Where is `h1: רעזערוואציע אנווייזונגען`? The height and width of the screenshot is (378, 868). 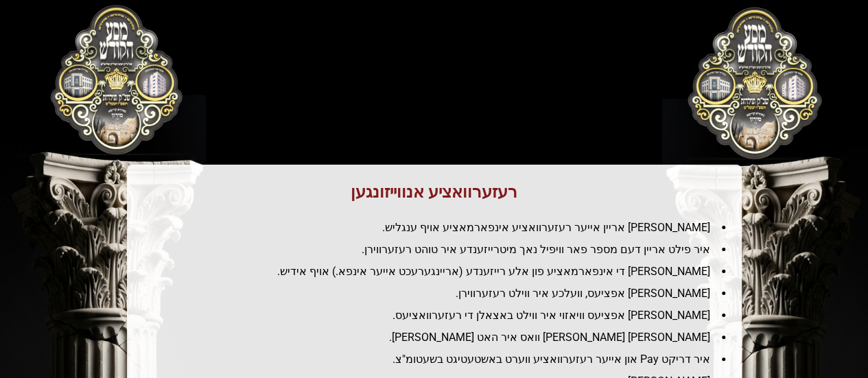 h1: רעזערוואציע אנווייזונגען is located at coordinates (434, 192).